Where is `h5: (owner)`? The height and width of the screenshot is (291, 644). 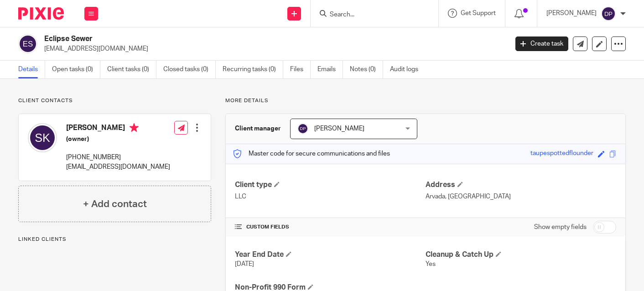
h5: (owner) is located at coordinates (118, 139).